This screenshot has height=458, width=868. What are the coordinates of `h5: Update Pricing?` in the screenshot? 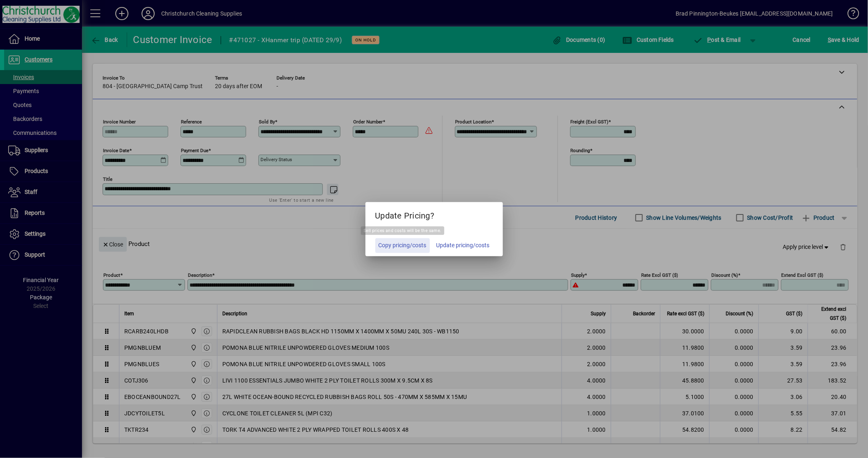 It's located at (434, 214).